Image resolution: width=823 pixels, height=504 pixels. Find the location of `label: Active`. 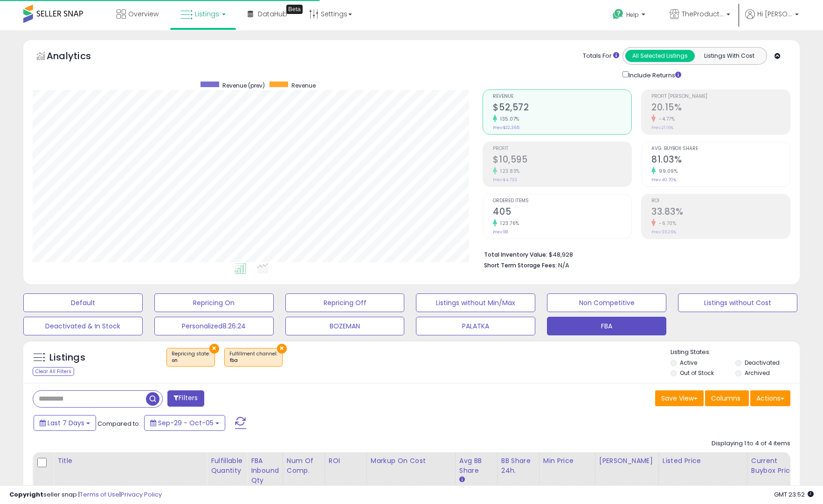

label: Active is located at coordinates (688, 362).